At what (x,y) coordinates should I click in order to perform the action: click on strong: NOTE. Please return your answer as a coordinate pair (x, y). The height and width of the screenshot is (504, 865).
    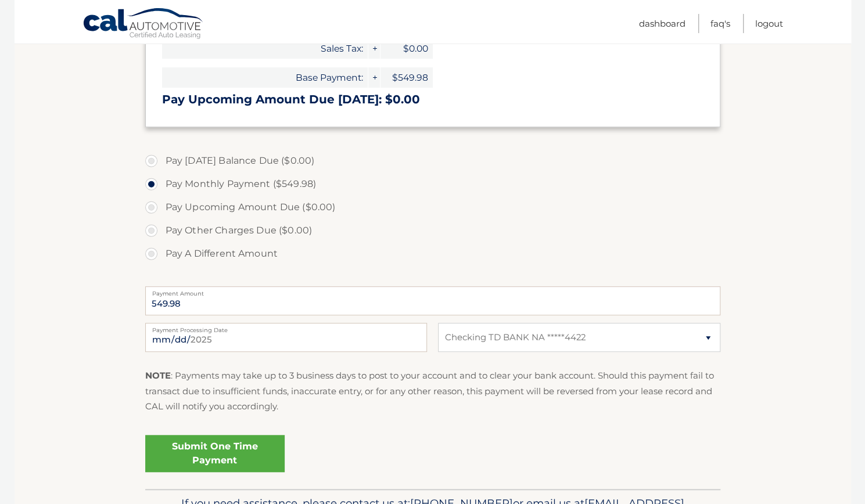
    Looking at the image, I should click on (158, 375).